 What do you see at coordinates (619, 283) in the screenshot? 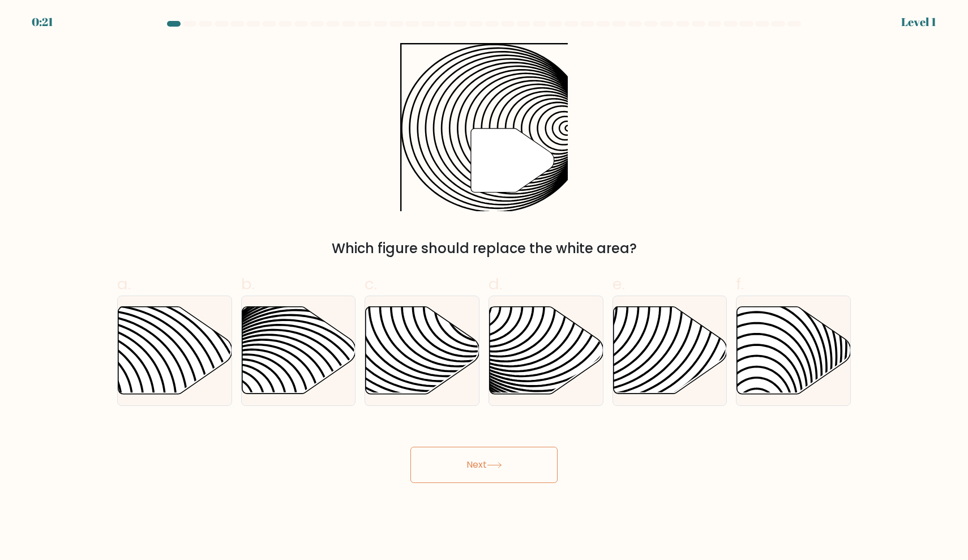
I see `span: e.` at bounding box center [619, 283].